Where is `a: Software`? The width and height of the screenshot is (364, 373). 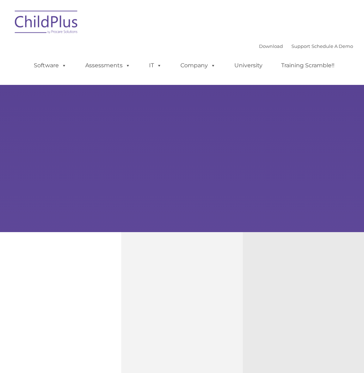 a: Software is located at coordinates (50, 65).